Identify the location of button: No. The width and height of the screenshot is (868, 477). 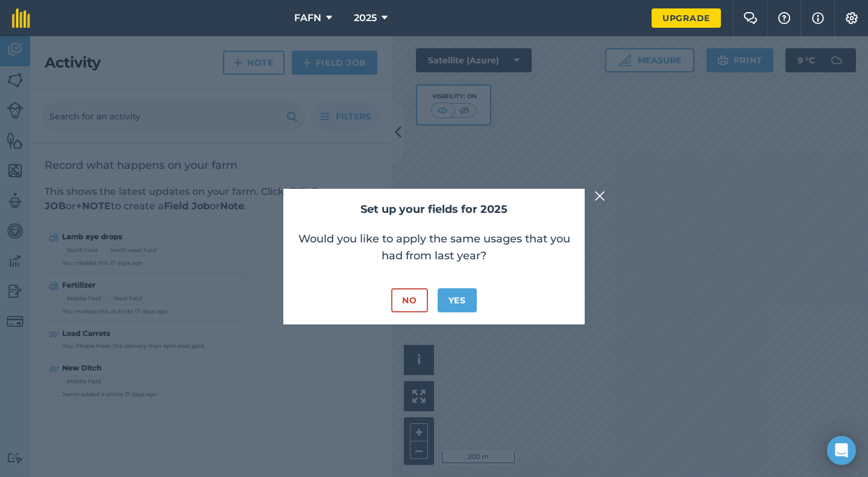
(409, 300).